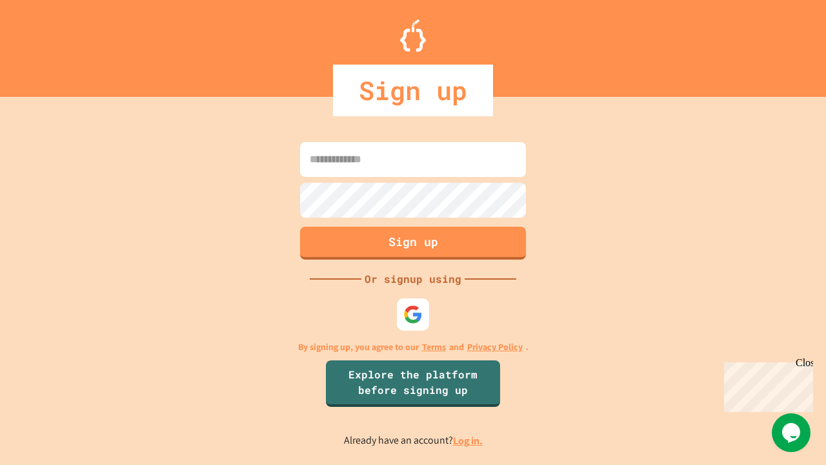  What do you see at coordinates (495, 347) in the screenshot?
I see `a: Privacy Policy` at bounding box center [495, 347].